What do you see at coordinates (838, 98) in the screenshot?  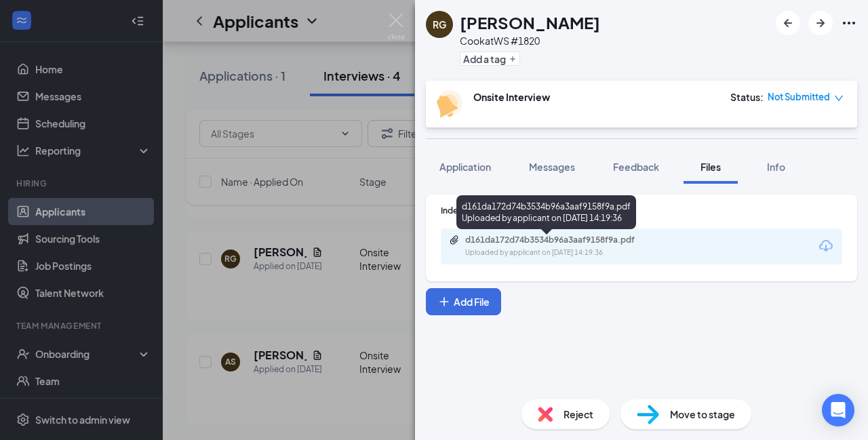 I see `span: down` at bounding box center [838, 98].